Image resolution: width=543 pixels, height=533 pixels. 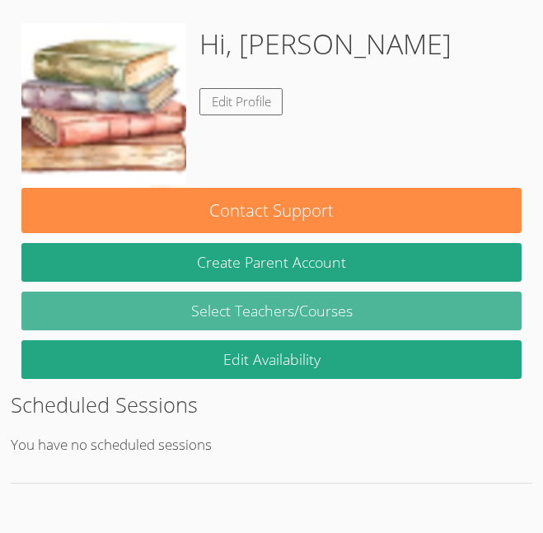 What do you see at coordinates (271, 262) in the screenshot?
I see `button: Create Parent Account` at bounding box center [271, 262].